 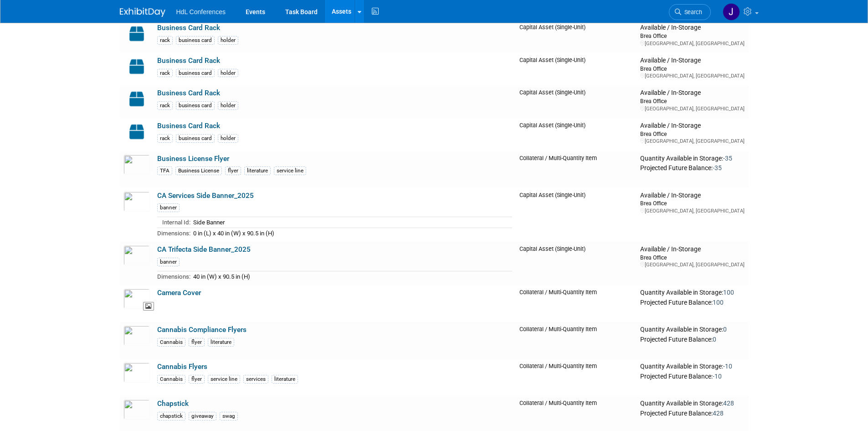 I want to click on div: services, so click(x=256, y=379).